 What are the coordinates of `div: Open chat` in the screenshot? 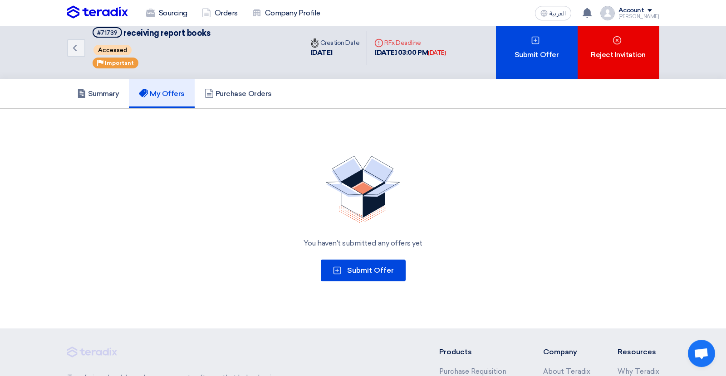 It's located at (701, 354).